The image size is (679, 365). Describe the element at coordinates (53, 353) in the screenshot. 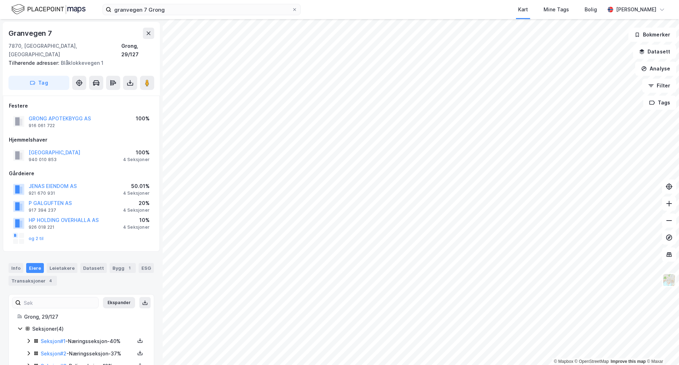

I see `a: Seksjon#2` at that location.